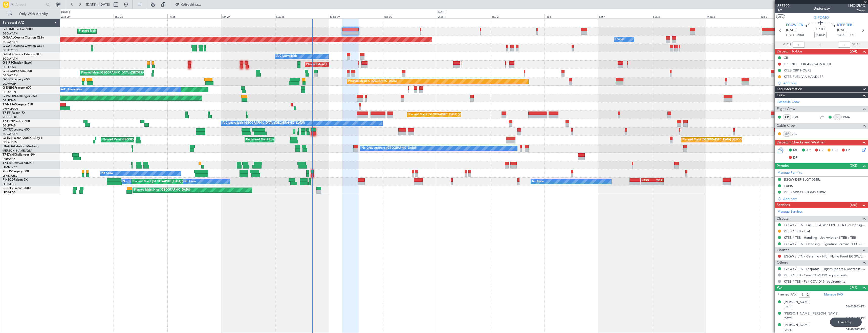 The height and width of the screenshot is (333, 868). What do you see at coordinates (9, 192) in the screenshot?
I see `a: LFPB/LBG` at bounding box center [9, 192].